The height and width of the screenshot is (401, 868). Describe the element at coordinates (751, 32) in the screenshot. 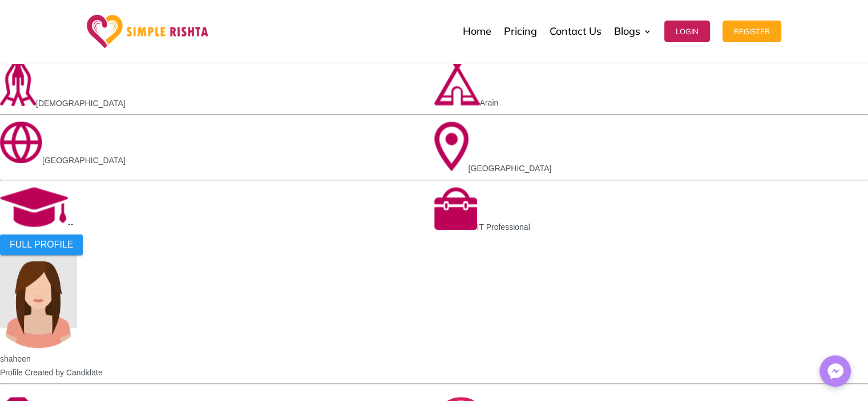

I see `a: Register` at that location.